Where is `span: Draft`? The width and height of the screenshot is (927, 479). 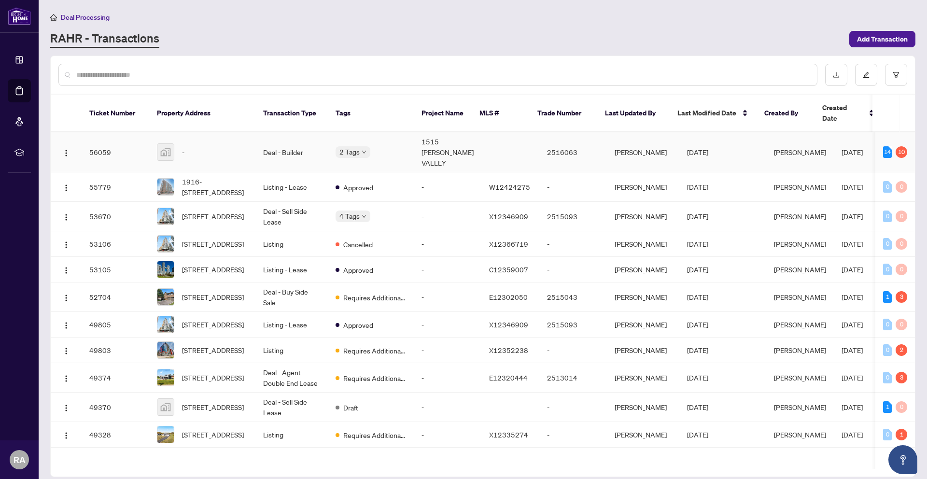 span: Draft is located at coordinates (351, 408).